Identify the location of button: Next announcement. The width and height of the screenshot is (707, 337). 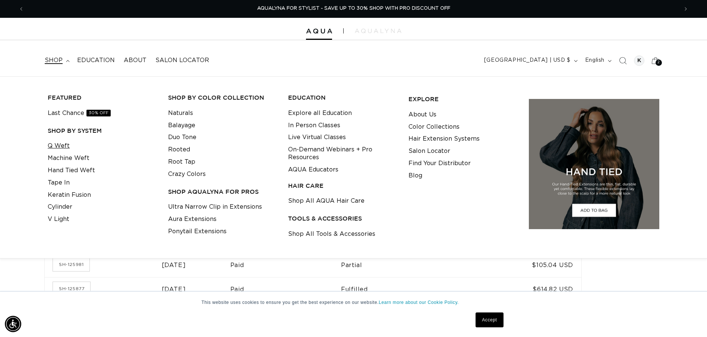
(685, 9).